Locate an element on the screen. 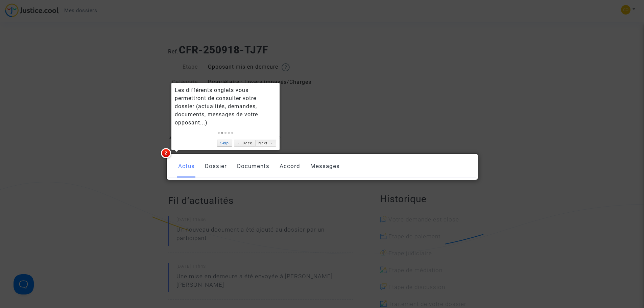  a: Messages is located at coordinates (325, 167).